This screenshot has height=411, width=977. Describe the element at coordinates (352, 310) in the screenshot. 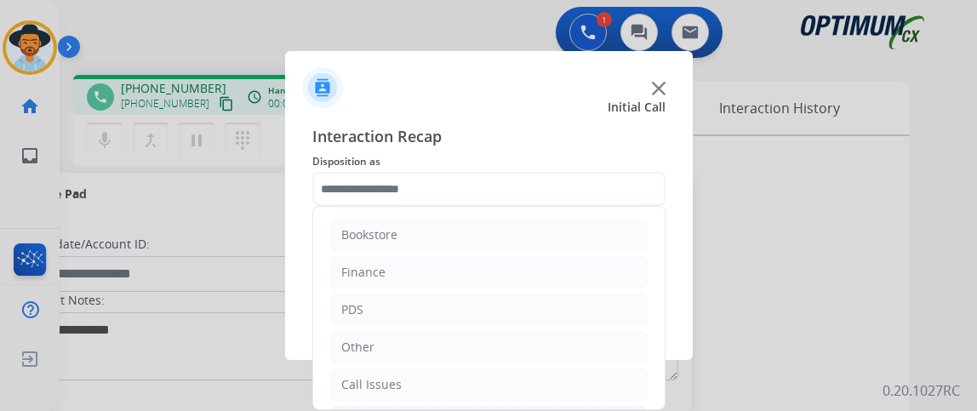

I see `div: PDS` at that location.